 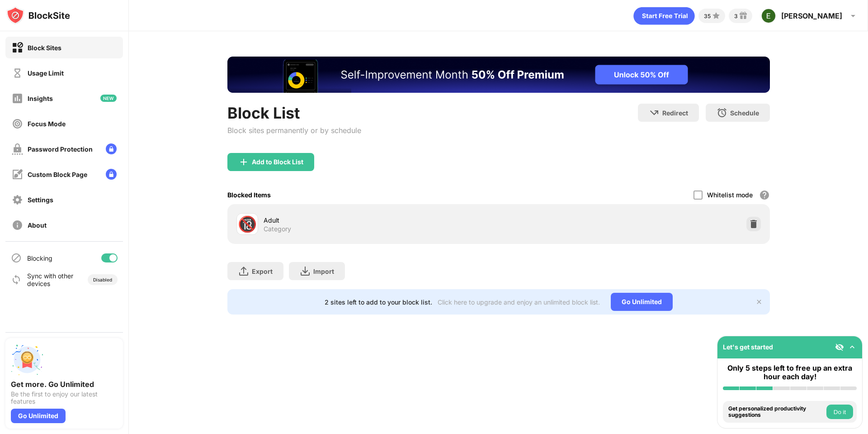 I want to click on img: focus-off.svg, so click(x=17, y=123).